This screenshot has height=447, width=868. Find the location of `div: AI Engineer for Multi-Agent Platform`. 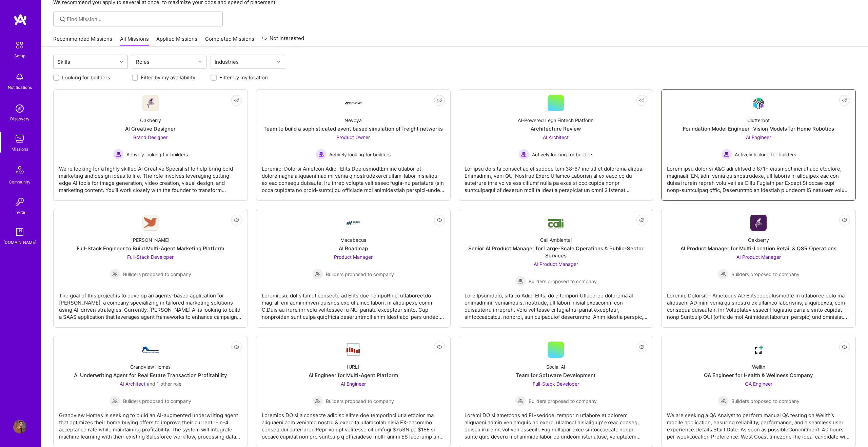

div: AI Engineer for Multi-Agent Platform is located at coordinates (354, 375).